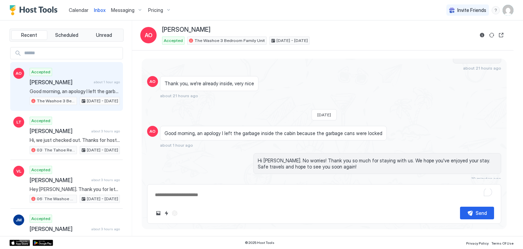  What do you see at coordinates (502, 243) in the screenshot?
I see `span: Terms Of Use` at bounding box center [502, 243].